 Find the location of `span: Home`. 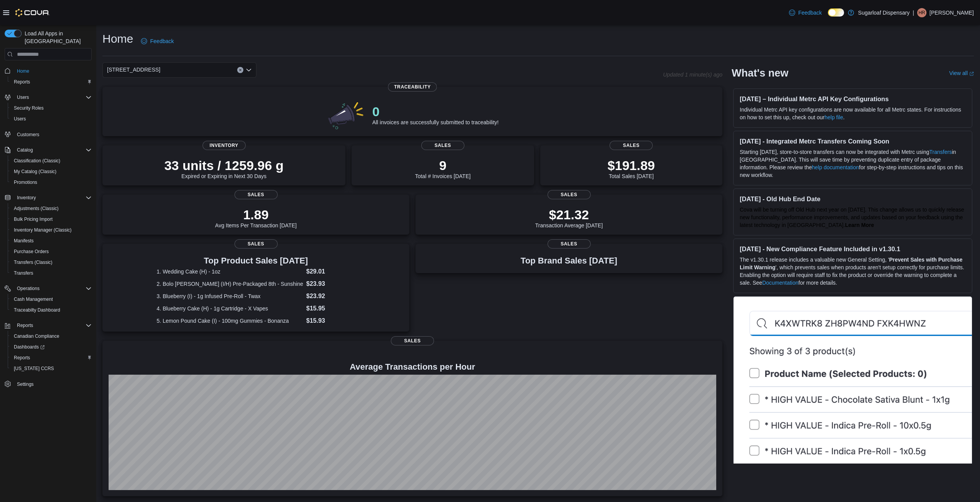

span: Home is located at coordinates (23, 71).